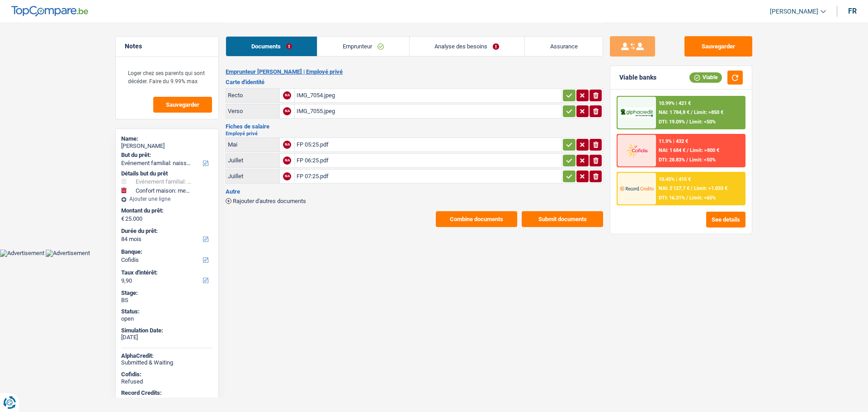 The height and width of the screenshot is (412, 868). What do you see at coordinates (672, 122) in the screenshot?
I see `span: DTI: 19.09%` at bounding box center [672, 122].